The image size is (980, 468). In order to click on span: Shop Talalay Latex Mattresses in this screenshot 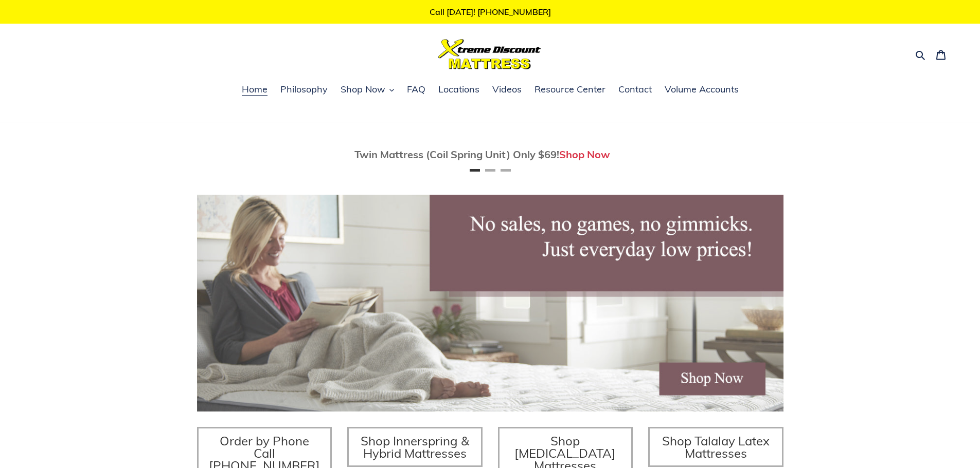, I will do `click(716, 448)`.